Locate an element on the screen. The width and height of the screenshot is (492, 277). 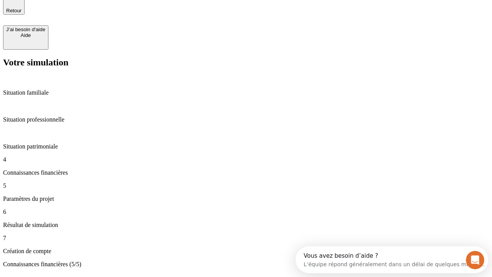
p: 4 is located at coordinates (246, 160).